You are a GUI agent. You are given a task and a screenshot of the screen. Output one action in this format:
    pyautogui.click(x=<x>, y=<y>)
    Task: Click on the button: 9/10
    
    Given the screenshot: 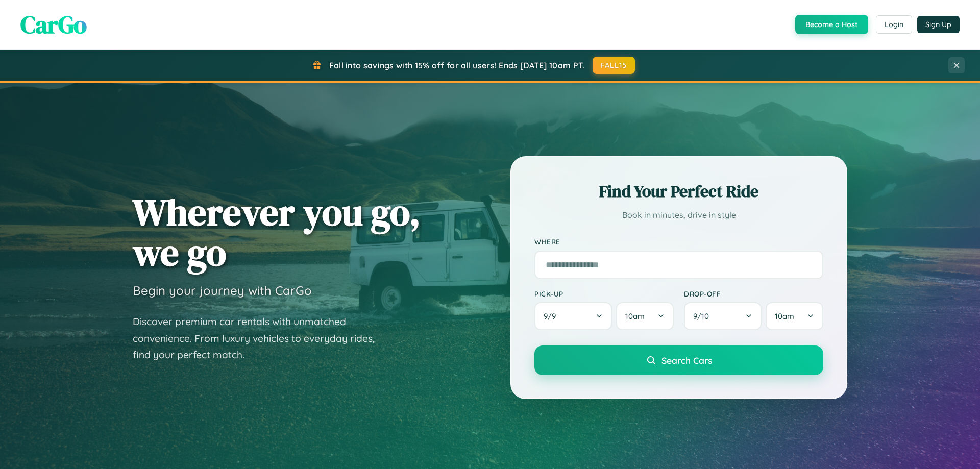 What is the action you would take?
    pyautogui.click(x=723, y=316)
    